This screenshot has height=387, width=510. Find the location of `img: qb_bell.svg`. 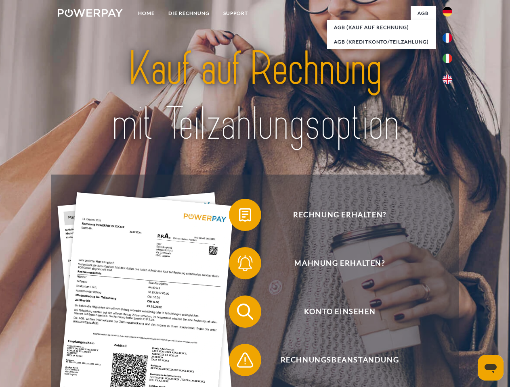

img: qb_bell.svg is located at coordinates (245, 264).